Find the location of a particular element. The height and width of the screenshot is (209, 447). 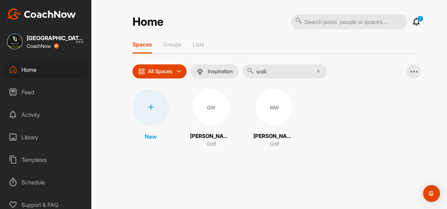

div: Home is located at coordinates (46, 70).